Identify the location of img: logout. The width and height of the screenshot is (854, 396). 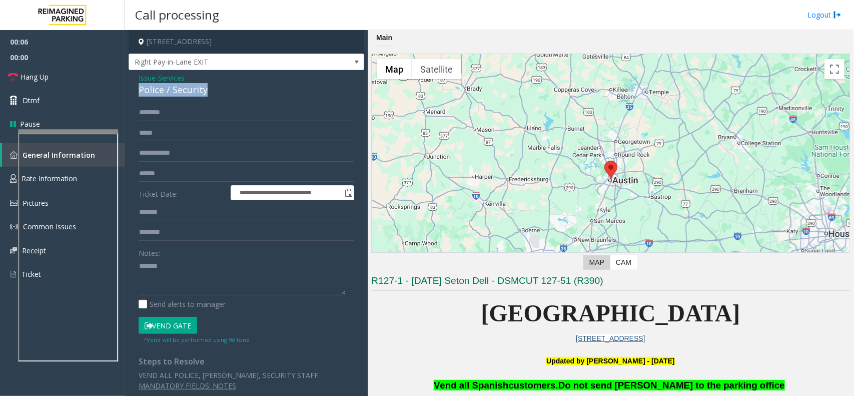
(838, 15).